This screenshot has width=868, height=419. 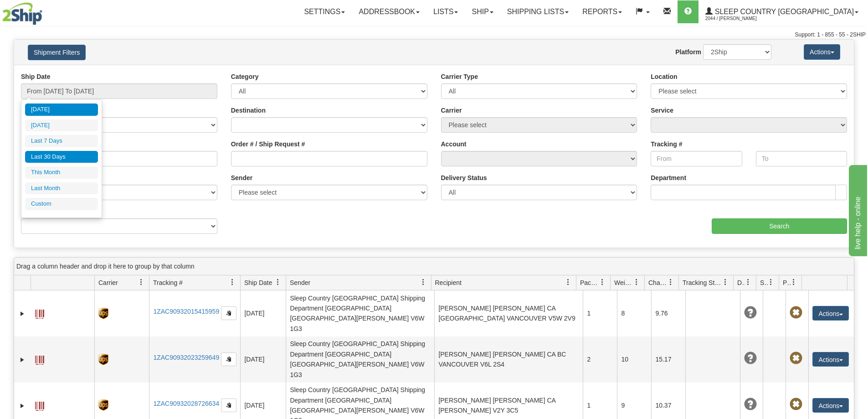 I want to click on label: Platform, so click(x=688, y=52).